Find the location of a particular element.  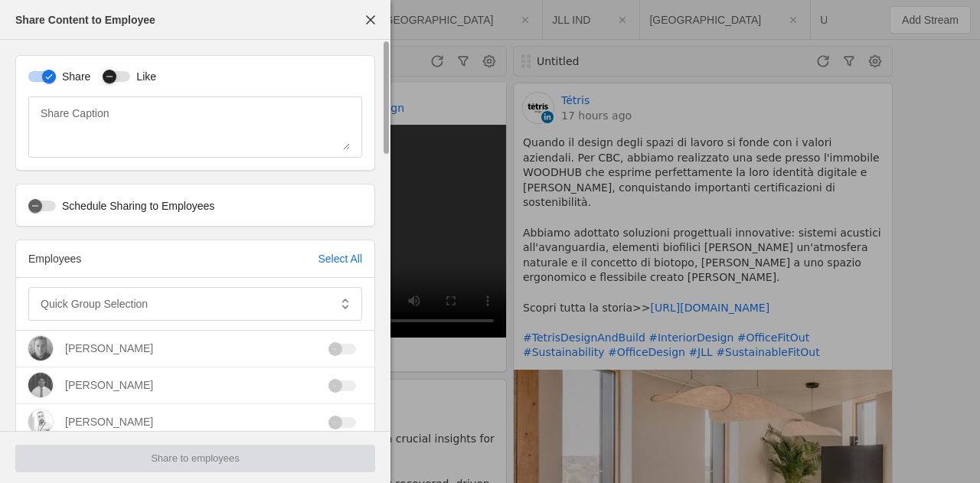

div: Share Content to Employee is located at coordinates (85, 20).